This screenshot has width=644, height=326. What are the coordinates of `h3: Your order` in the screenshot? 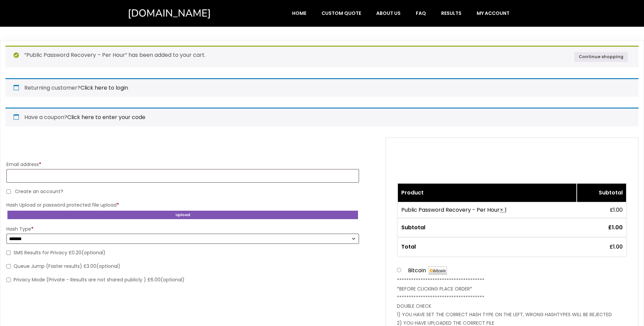 It's located at (512, 160).